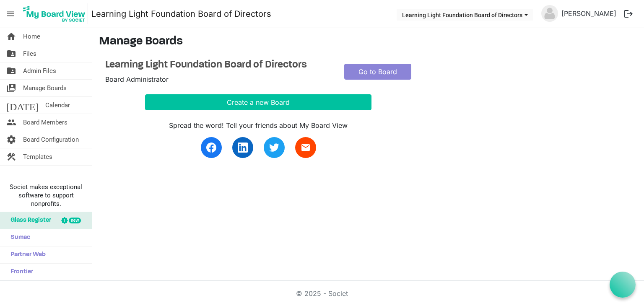 Image resolution: width=644 pixels, height=306 pixels. What do you see at coordinates (45, 122) in the screenshot?
I see `span: Board Members` at bounding box center [45, 122].